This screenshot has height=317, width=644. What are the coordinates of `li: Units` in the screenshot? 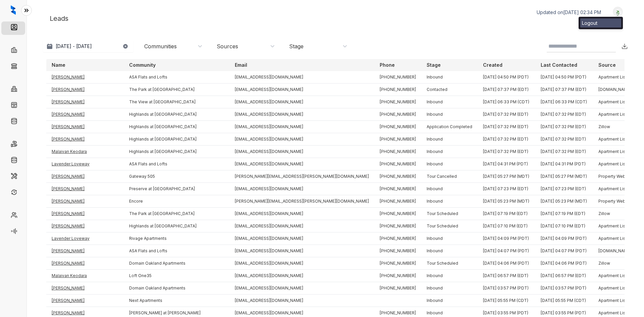 It's located at (13, 106).